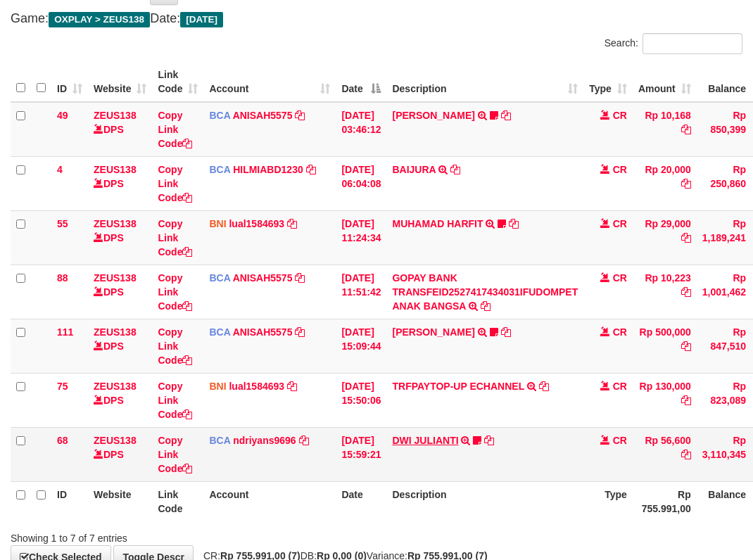 The height and width of the screenshot is (560, 753). What do you see at coordinates (376, 19) in the screenshot?
I see `h4: Game: Date:` at bounding box center [376, 19].